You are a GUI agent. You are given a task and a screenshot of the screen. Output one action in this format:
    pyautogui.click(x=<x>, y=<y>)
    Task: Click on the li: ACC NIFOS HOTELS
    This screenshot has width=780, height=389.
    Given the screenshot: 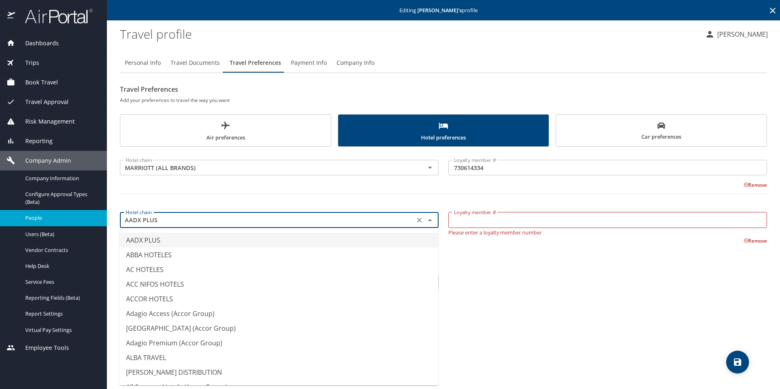 What is the action you would take?
    pyautogui.click(x=279, y=284)
    